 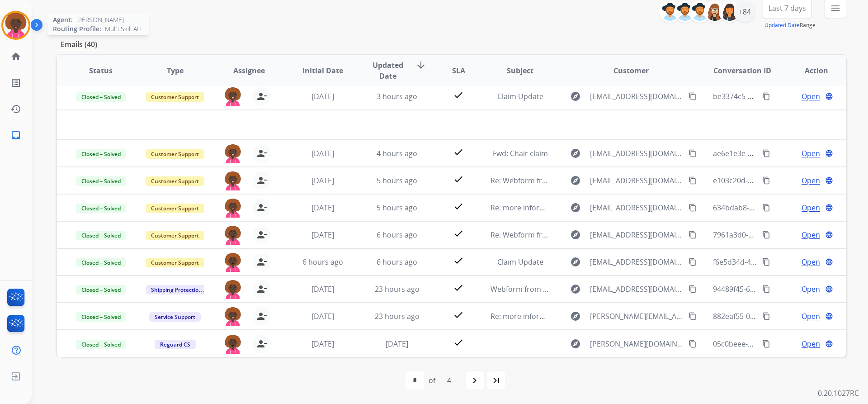 What do you see at coordinates (101, 70) in the screenshot?
I see `span: Status` at bounding box center [101, 70].